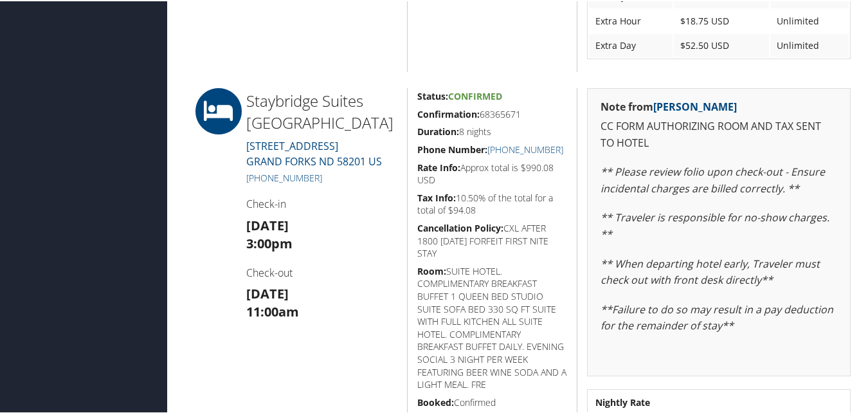 This screenshot has height=413, width=868. I want to click on span: Confirmed, so click(475, 95).